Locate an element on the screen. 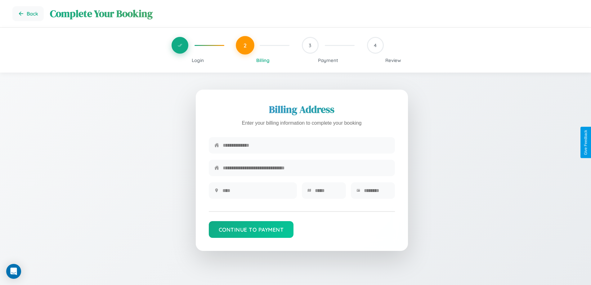 The height and width of the screenshot is (285, 591). span: 2 is located at coordinates (245, 45).